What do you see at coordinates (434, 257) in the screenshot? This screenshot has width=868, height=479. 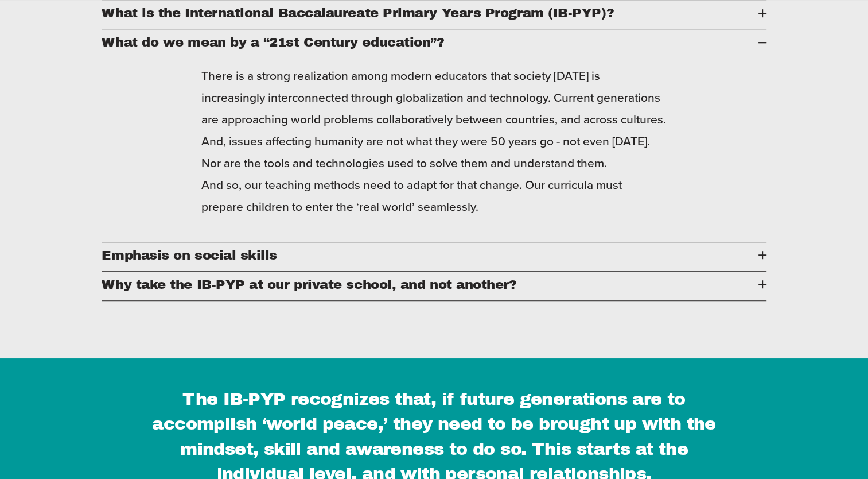 I see `button: Emphasis on social skills` at bounding box center [434, 257].